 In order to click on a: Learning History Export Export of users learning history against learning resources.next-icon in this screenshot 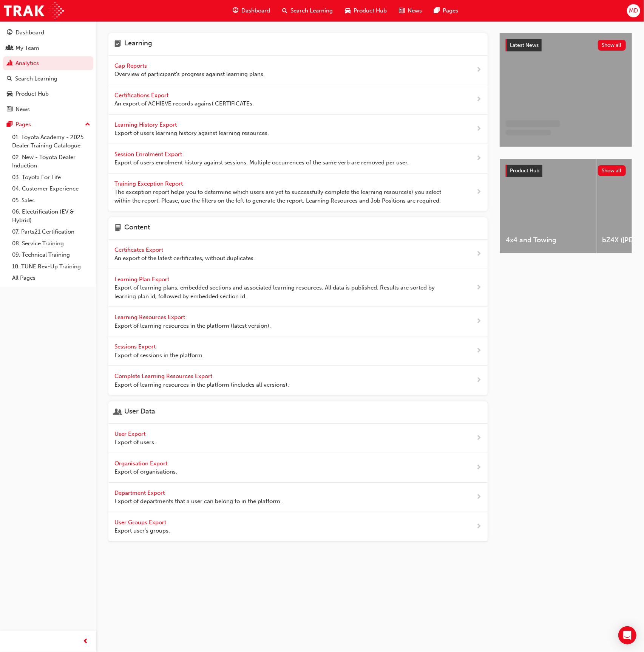, I will do `click(298, 129)`.